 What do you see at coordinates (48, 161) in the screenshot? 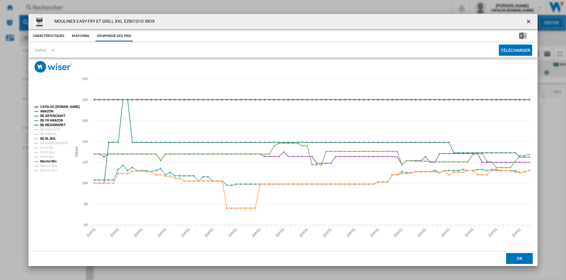
I see `tspan: Marché Min` at bounding box center [48, 161].